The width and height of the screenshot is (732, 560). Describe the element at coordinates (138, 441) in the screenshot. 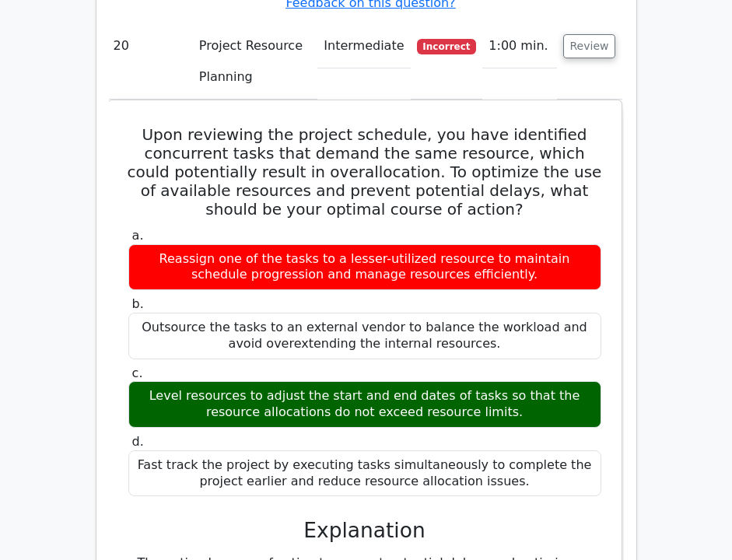

I see `span: d.` at that location.